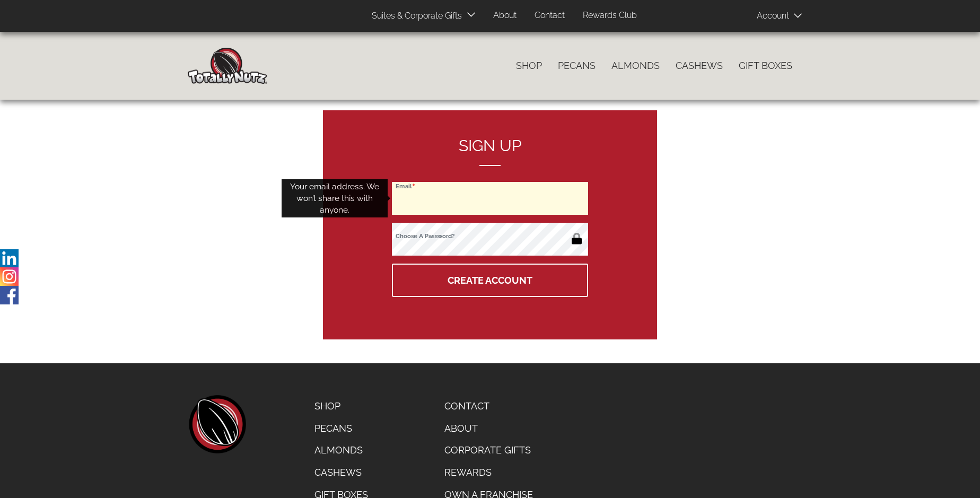 The width and height of the screenshot is (980, 498). Describe the element at coordinates (488, 472) in the screenshot. I see `a: Rewards` at that location.